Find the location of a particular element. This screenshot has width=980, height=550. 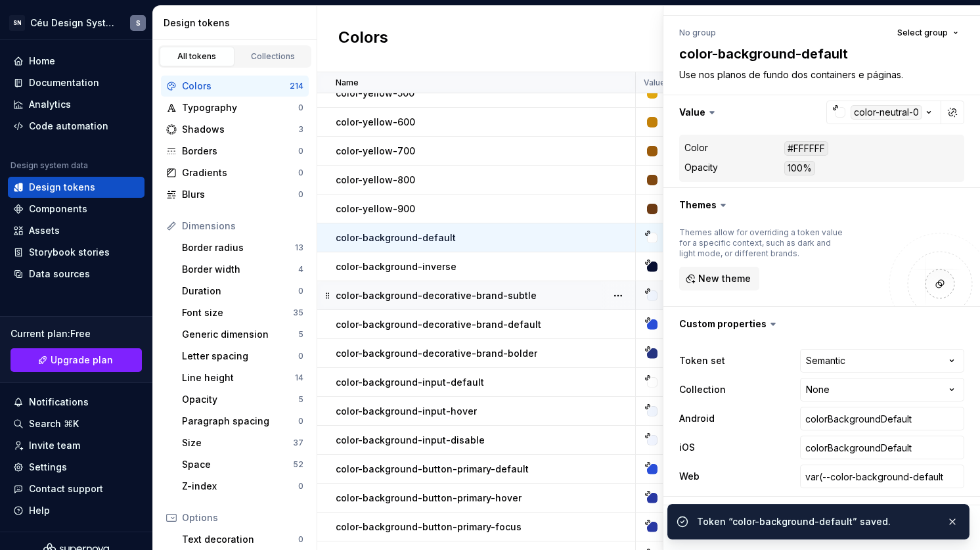

p: color-background-decorative-brand-bolder is located at coordinates (436, 353).